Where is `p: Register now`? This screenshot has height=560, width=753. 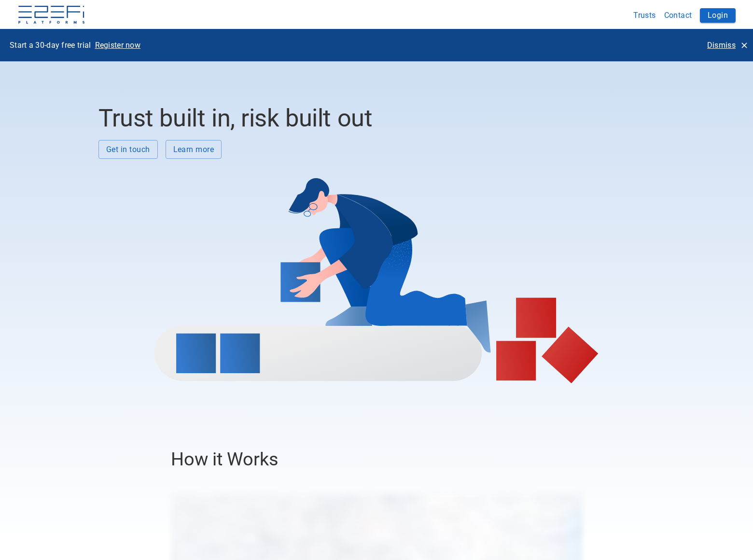
p: Register now is located at coordinates (118, 45).